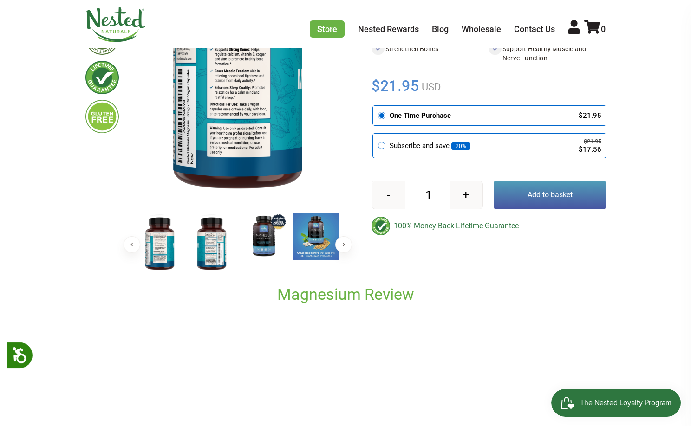  I want to click on a: 0, so click(595, 29).